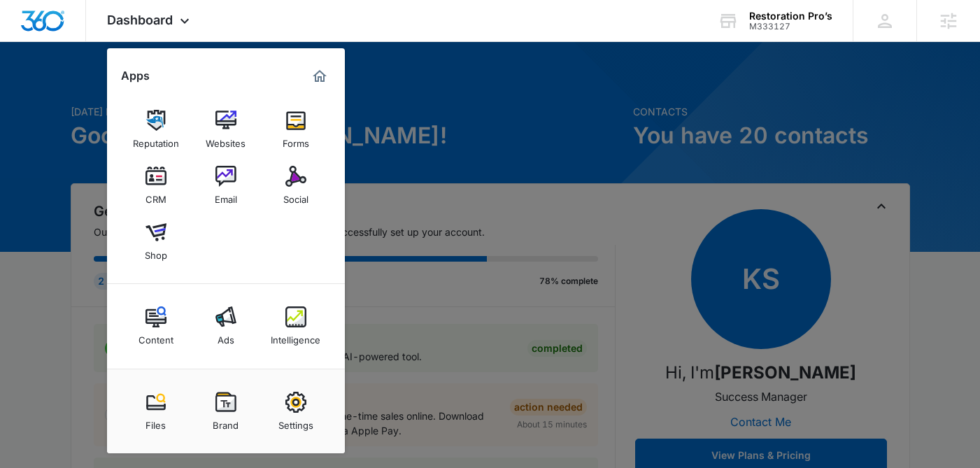 This screenshot has width=980, height=468. What do you see at coordinates (226, 336) in the screenshot?
I see `div: Ads` at bounding box center [226, 336].